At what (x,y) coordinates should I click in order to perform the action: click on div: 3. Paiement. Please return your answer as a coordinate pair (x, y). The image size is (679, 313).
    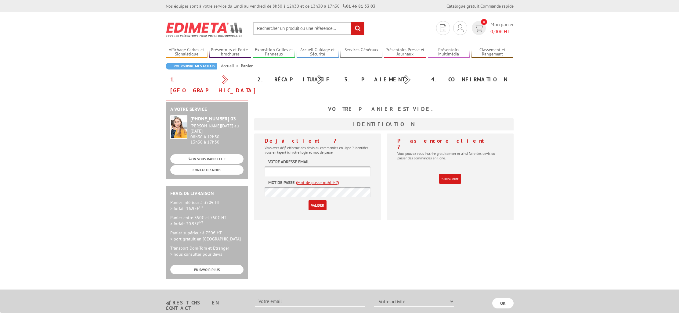
    Looking at the image, I should click on (383, 80).